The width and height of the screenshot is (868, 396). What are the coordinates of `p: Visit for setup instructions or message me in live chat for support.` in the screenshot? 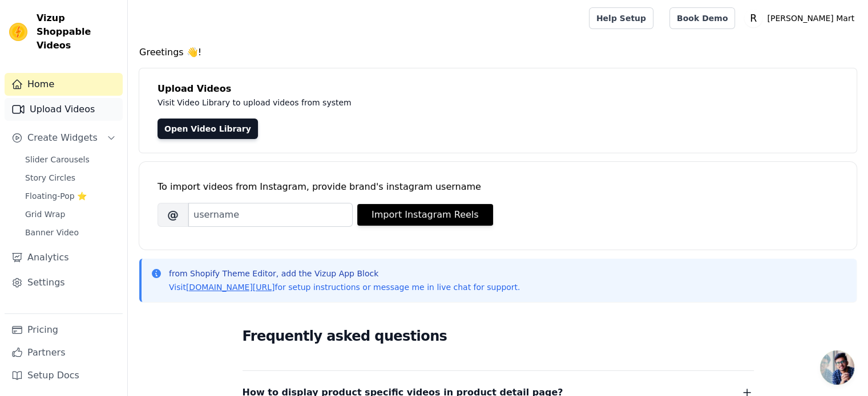 It's located at (344, 287).